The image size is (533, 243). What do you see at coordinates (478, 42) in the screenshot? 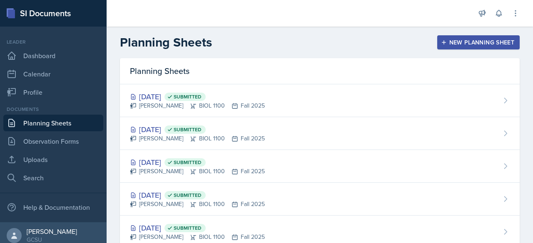
I see `div: New Planning Sheet` at bounding box center [478, 42].